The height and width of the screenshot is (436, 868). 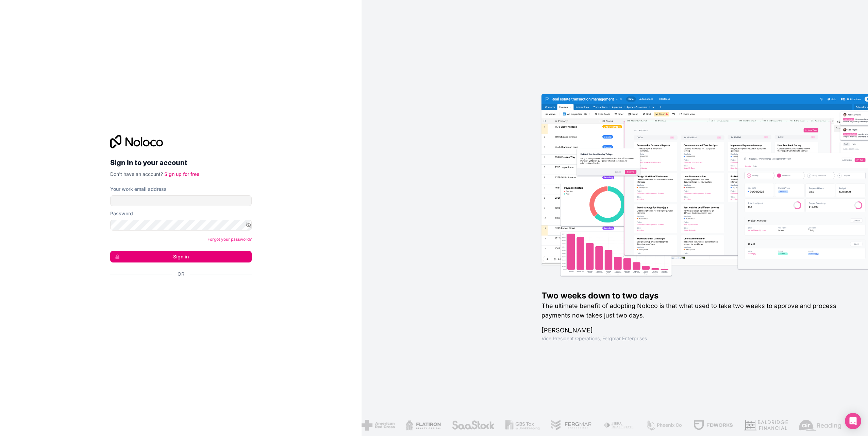 What do you see at coordinates (181, 174) in the screenshot?
I see `a: Sign up for free` at bounding box center [181, 174].